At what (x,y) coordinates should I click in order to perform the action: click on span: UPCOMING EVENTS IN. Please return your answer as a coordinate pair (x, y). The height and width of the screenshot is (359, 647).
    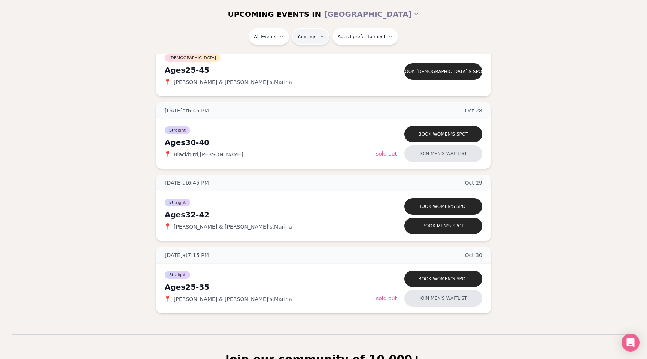
    Looking at the image, I should click on (274, 14).